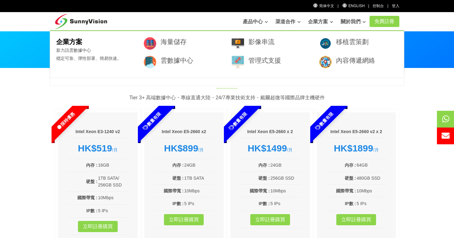  I want to click on a: 產品中心, so click(255, 22).